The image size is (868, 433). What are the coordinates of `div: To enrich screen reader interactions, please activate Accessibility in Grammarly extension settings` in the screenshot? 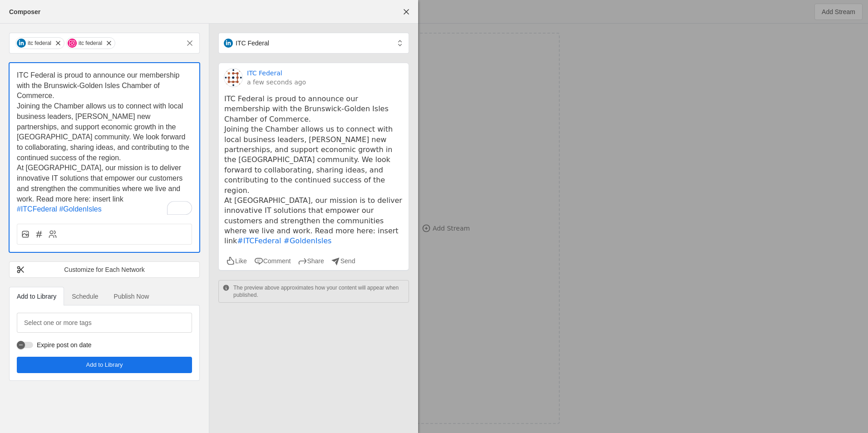 It's located at (104, 142).